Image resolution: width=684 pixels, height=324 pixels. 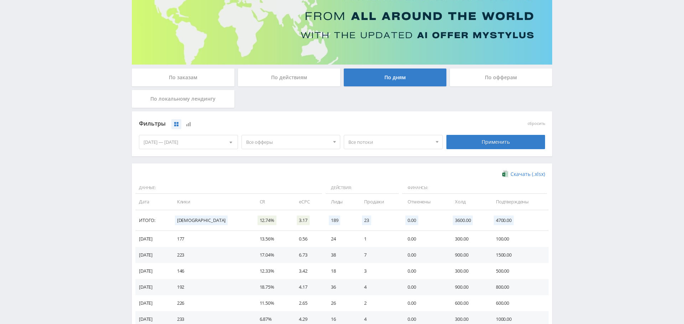 What do you see at coordinates (211, 201) in the screenshot?
I see `td: Клики` at bounding box center [211, 201].